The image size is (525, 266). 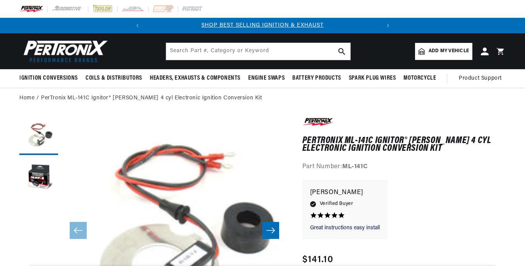 What do you see at coordinates (373, 78) in the screenshot?
I see `summary: Spark Plug Wires` at bounding box center [373, 78].